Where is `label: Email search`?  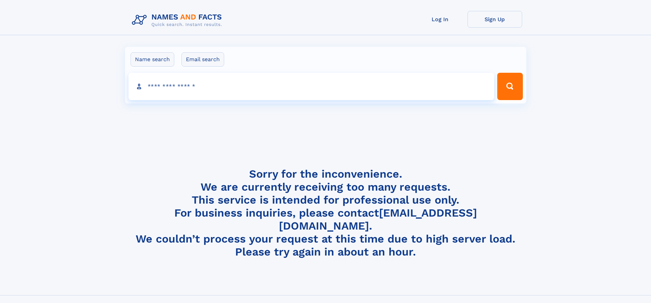
label: Email search is located at coordinates (203, 59).